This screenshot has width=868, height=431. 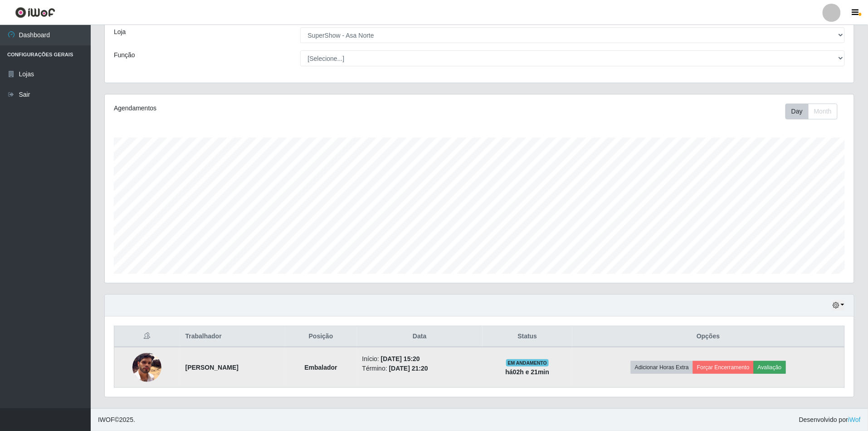 I want to click on label: Função, so click(x=124, y=55).